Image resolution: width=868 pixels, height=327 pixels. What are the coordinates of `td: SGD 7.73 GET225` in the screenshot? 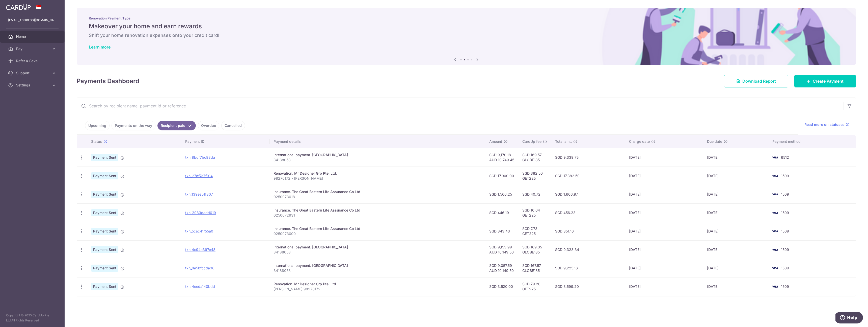 It's located at (535, 231).